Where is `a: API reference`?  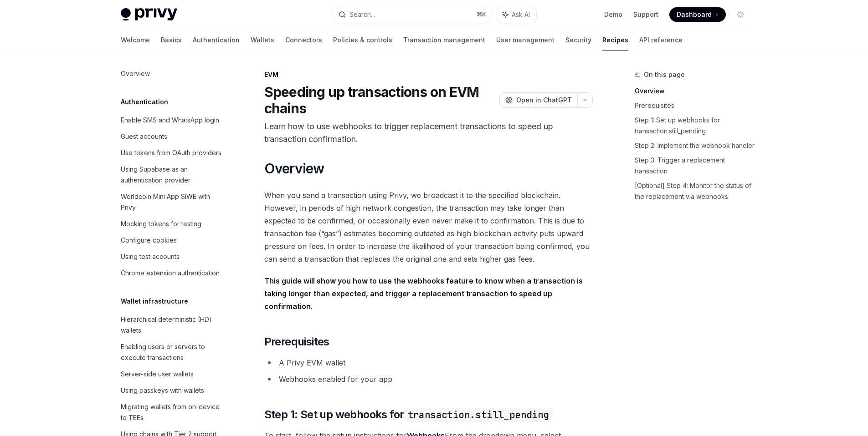 a: API reference is located at coordinates (660, 40).